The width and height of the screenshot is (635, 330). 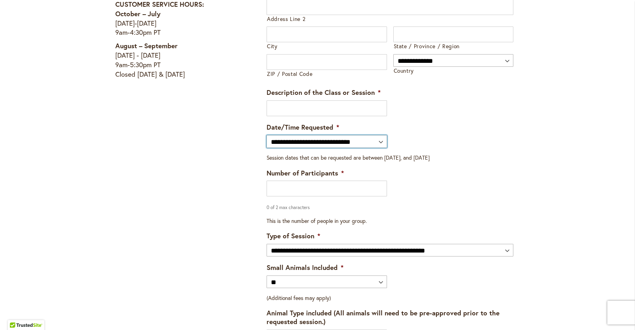 I want to click on label: Type of Session, so click(x=294, y=236).